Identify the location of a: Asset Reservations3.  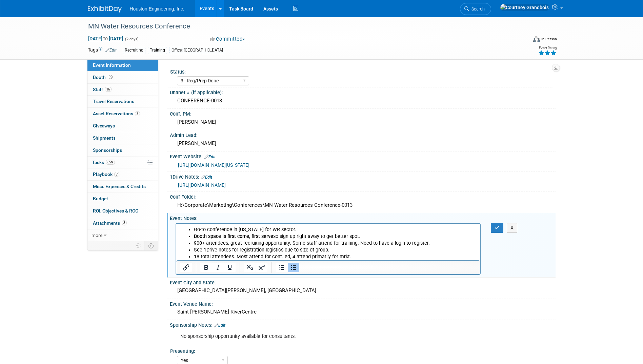
(123, 114).